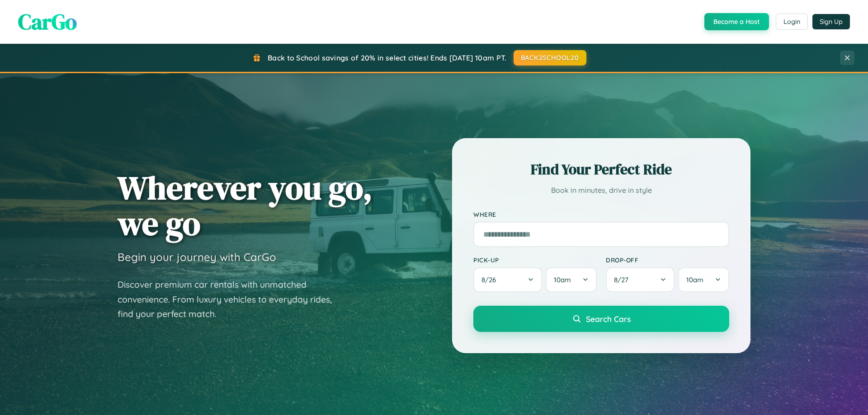 The width and height of the screenshot is (868, 415). Describe the element at coordinates (508, 280) in the screenshot. I see `button: 8/26` at that location.